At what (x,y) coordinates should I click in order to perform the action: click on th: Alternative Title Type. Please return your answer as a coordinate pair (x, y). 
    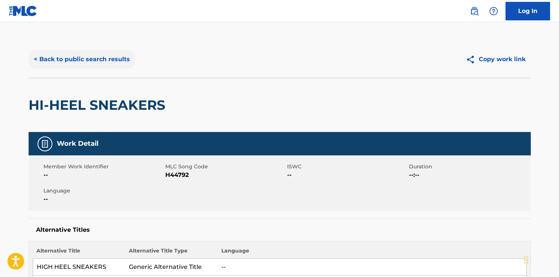
    Looking at the image, I should click on (171, 253).